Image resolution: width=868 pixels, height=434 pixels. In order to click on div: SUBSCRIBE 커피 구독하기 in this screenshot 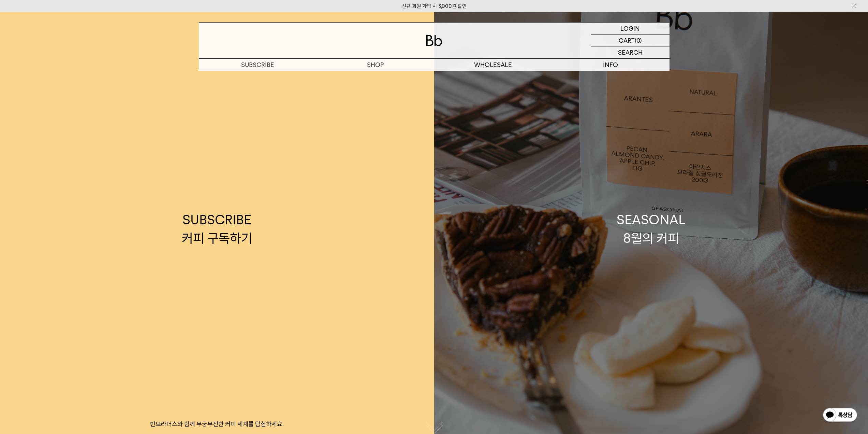, I will do `click(217, 229)`.